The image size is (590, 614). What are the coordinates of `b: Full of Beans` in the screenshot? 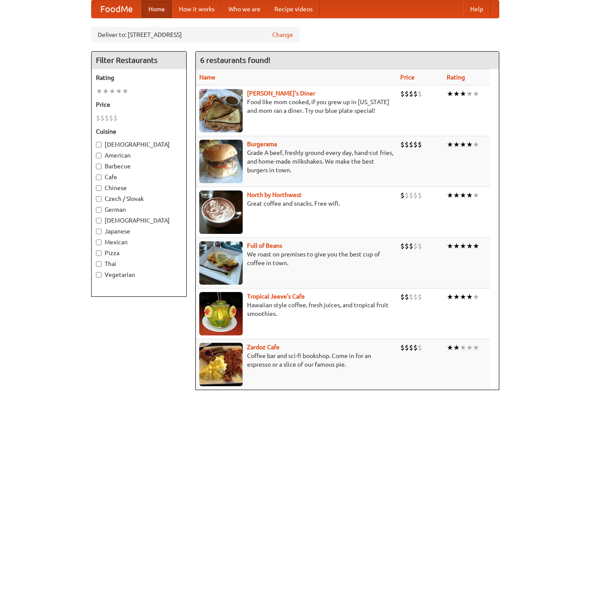 It's located at (264, 246).